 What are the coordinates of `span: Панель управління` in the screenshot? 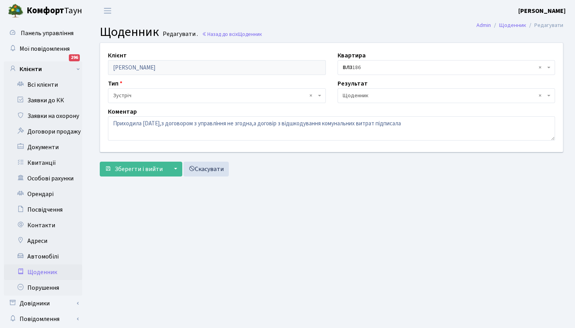 It's located at (47, 33).